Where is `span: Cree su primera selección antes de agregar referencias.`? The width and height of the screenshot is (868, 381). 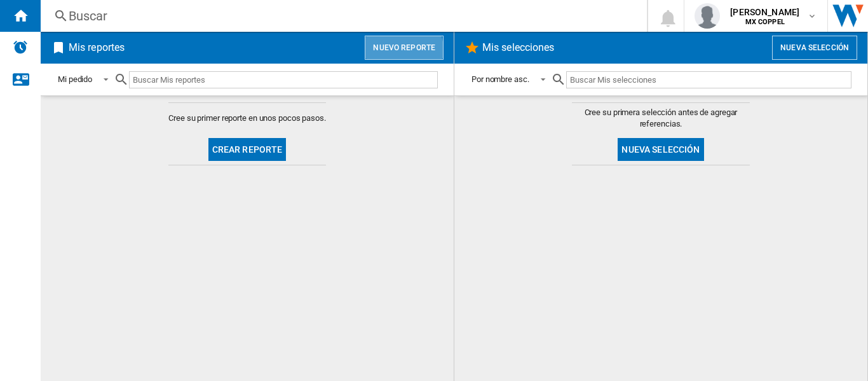
span: Cree su primera selección antes de agregar referencias. is located at coordinates (661, 118).